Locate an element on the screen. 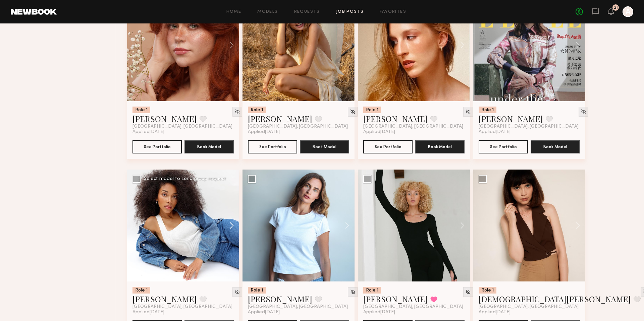 The image size is (644, 321). div: Select model to send group request is located at coordinates (185, 179).